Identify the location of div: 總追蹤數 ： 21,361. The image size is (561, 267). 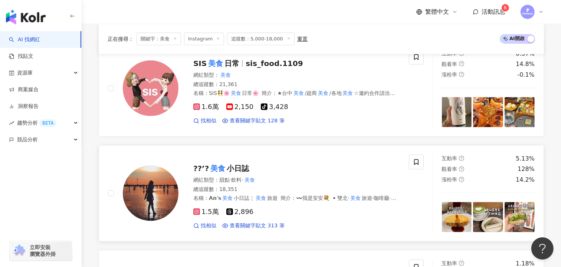
(296, 85).